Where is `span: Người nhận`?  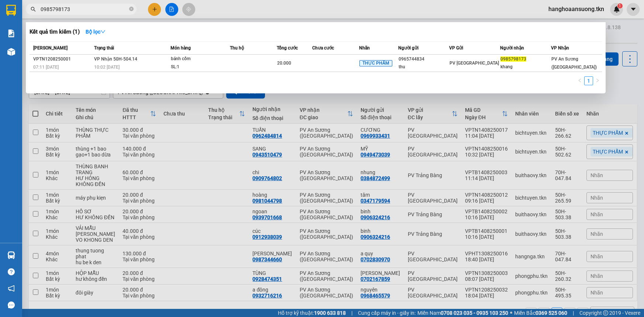
span: Người nhận is located at coordinates (512, 48).